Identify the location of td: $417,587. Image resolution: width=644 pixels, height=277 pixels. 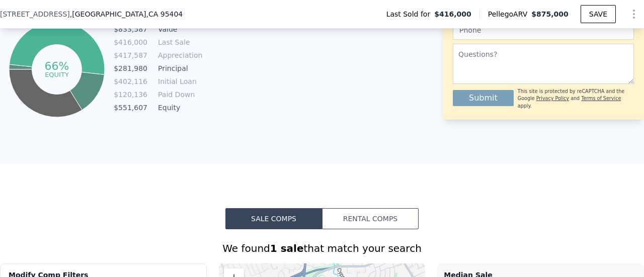
(130, 56).